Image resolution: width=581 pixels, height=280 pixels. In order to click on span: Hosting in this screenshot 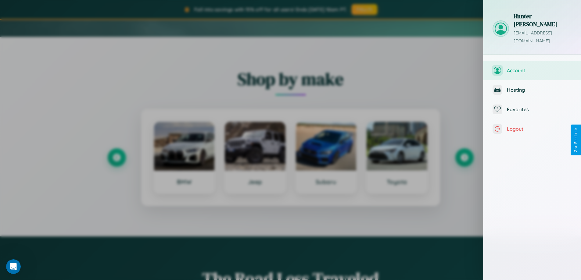, I will do `click(539, 90)`.